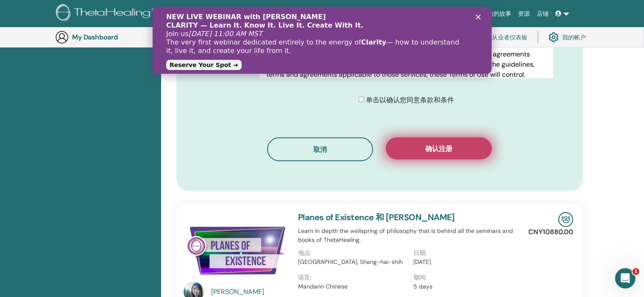  I want to click on img: logo.png, so click(106, 13).